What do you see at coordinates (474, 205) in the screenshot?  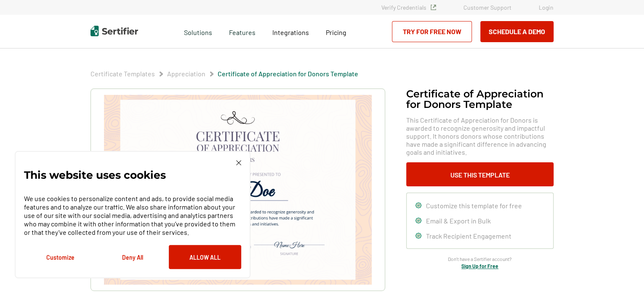 I see `span: Customize this template for free` at bounding box center [474, 205].